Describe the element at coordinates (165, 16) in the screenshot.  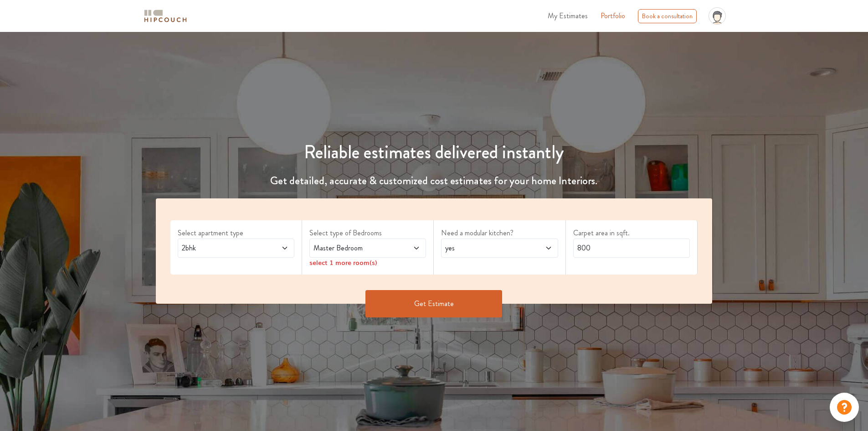
I see `span: logo-horizontal.svg` at that location.